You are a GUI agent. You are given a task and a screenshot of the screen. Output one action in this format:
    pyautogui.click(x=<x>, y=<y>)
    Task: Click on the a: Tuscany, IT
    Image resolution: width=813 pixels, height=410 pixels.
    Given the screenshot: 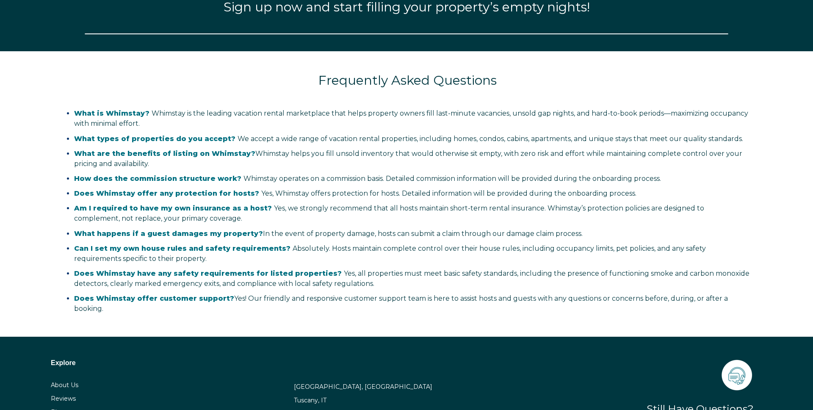 What is the action you would take?
    pyautogui.click(x=310, y=400)
    